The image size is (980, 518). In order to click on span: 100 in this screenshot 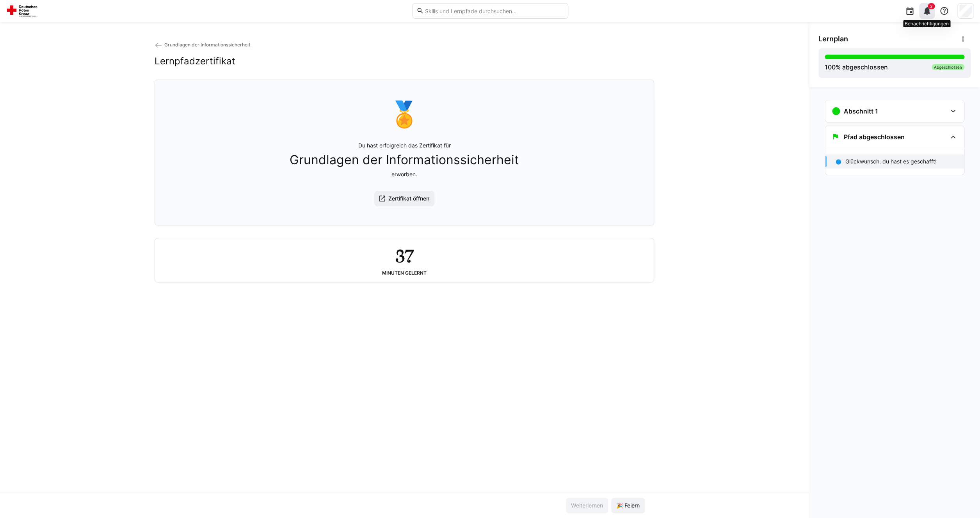, I will do `click(830, 67)`.